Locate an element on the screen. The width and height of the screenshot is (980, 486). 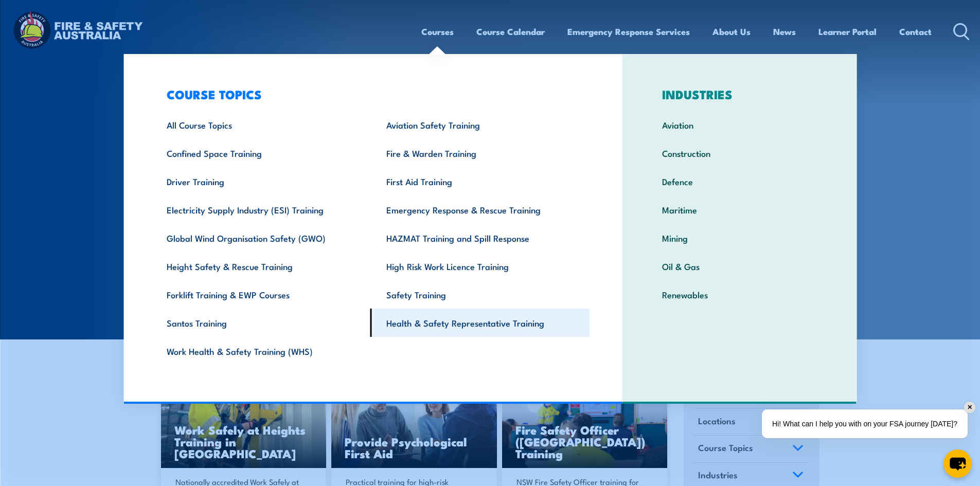
a: Electricity Supply Industry (ESI) Training is located at coordinates (261, 209).